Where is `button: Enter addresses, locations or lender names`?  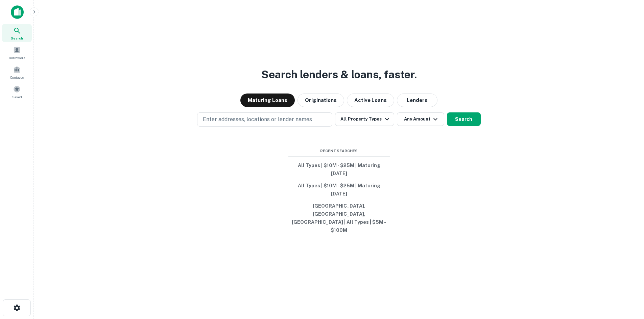
button: Enter addresses, locations or lender names is located at coordinates (265, 119).